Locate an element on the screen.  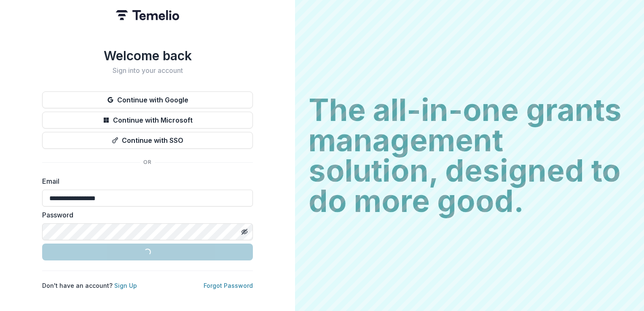
img: Temelio is located at coordinates (148, 15).